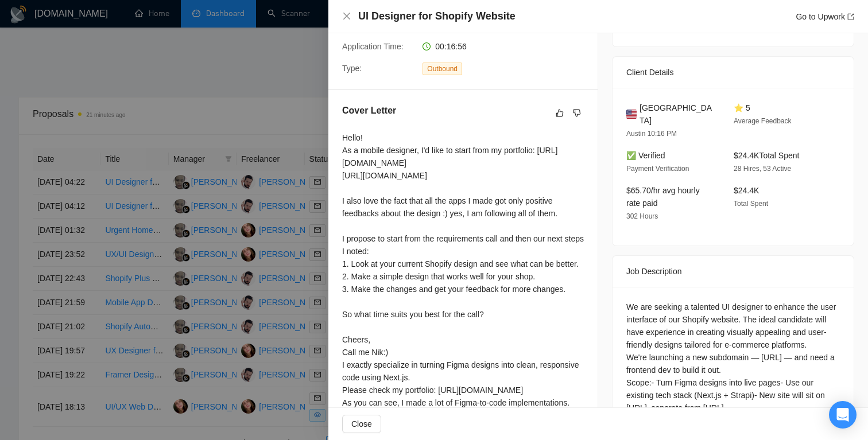 The height and width of the screenshot is (440, 868). What do you see at coordinates (451, 46) in the screenshot?
I see `span: 00:16:56` at bounding box center [451, 46].